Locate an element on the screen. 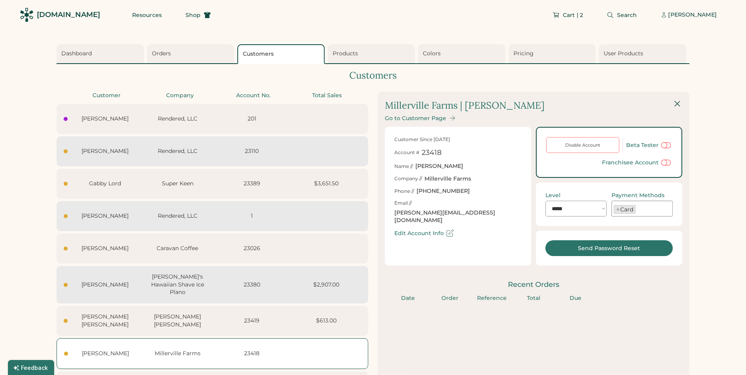 This screenshot has width=746, height=375. div: Gabby Lord is located at coordinates (105, 184).